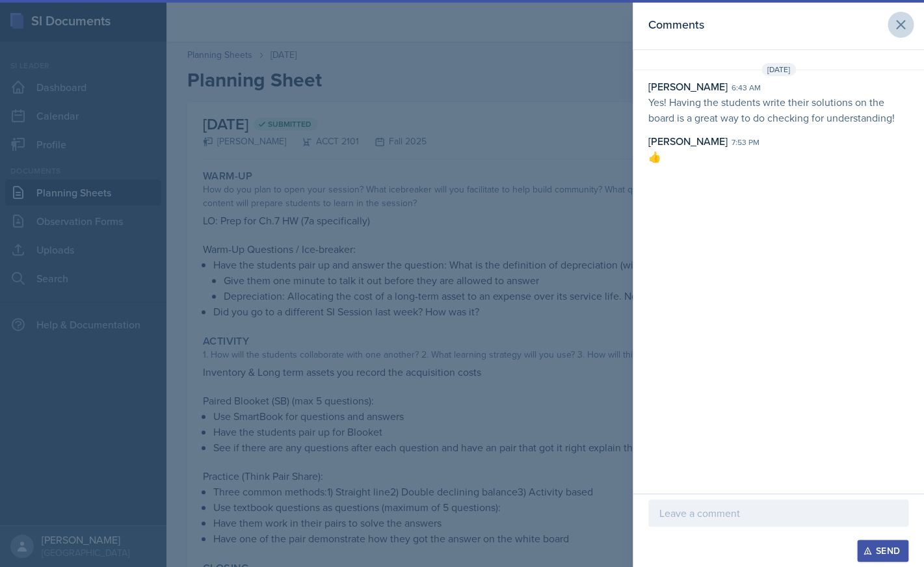 The height and width of the screenshot is (567, 924). I want to click on button: Send, so click(882, 551).